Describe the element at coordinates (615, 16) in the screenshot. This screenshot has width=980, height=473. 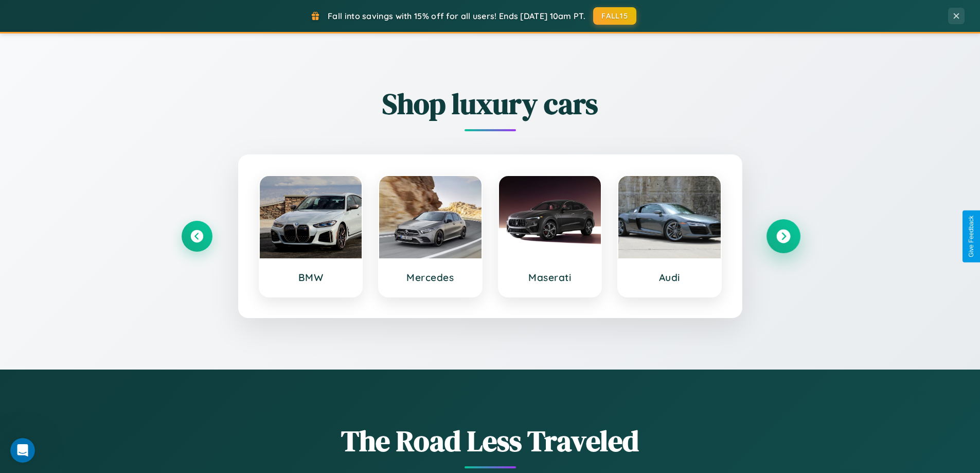
I see `button: FALL15` at that location.